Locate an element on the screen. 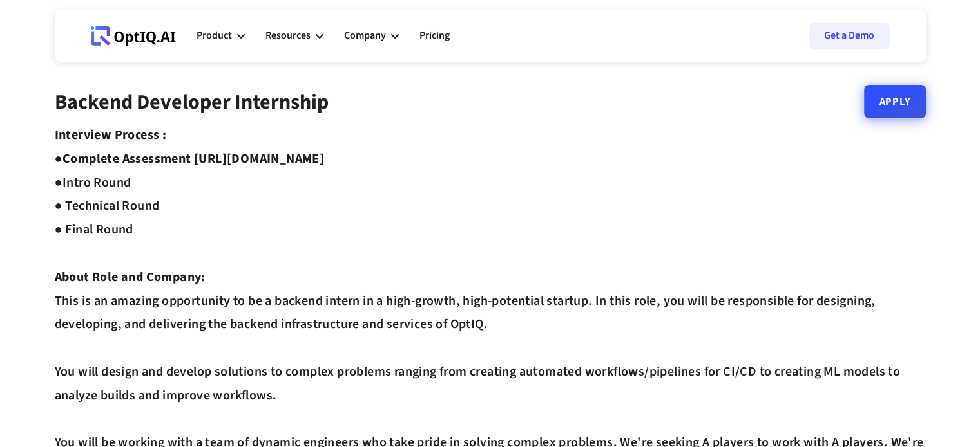 The image size is (980, 447). strong: Backend Developer Internship is located at coordinates (191, 102).